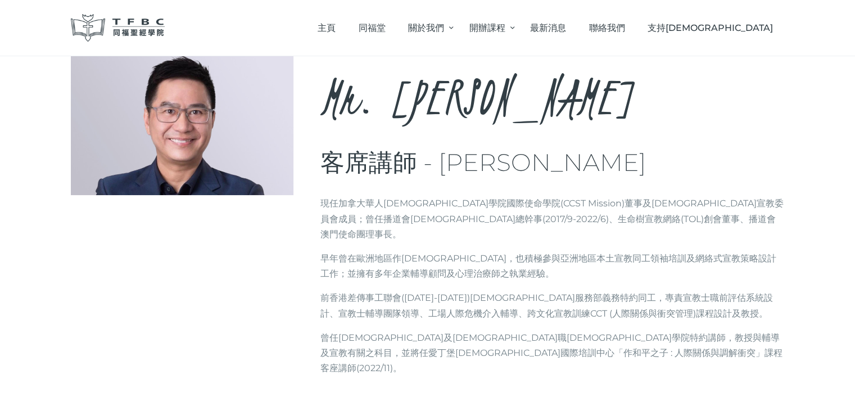  I want to click on a: 開辦課程, so click(488, 28).